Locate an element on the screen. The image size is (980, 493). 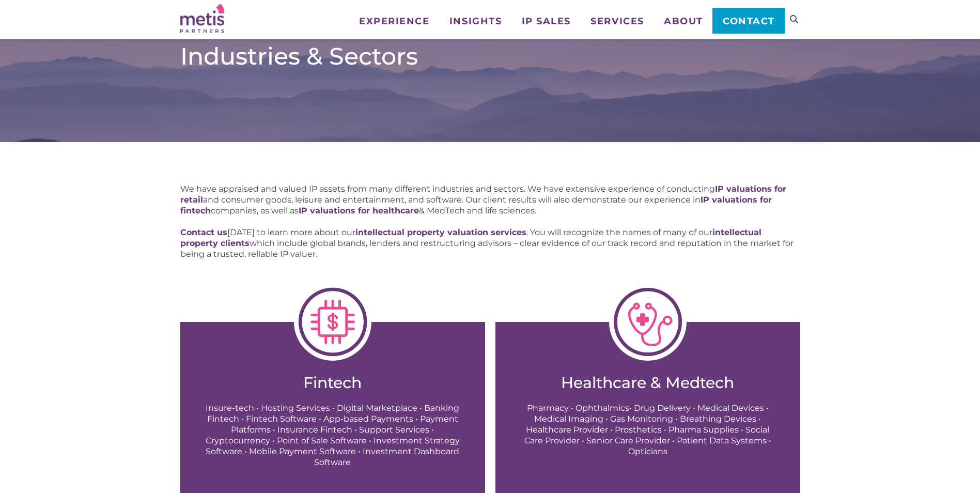
a: Contact us is located at coordinates (204, 232).